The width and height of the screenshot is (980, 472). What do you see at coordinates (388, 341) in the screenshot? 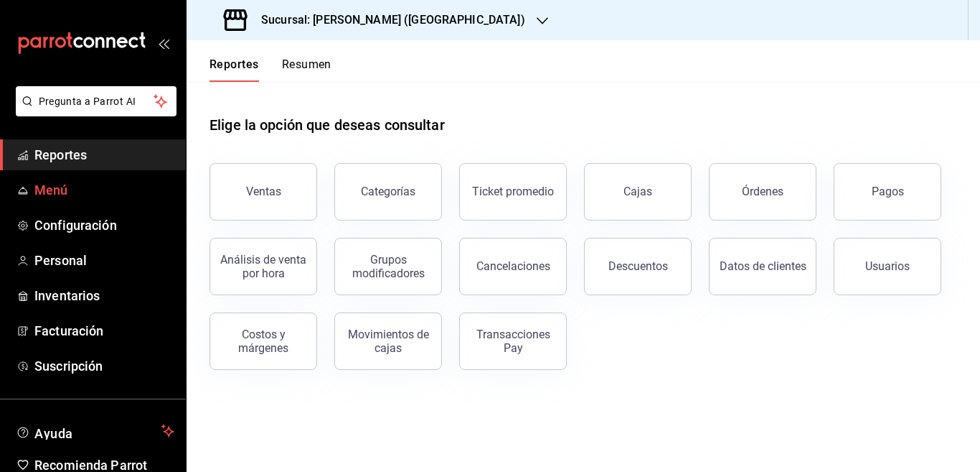
I see `button: Movimientos de cajas` at bounding box center [388, 341].